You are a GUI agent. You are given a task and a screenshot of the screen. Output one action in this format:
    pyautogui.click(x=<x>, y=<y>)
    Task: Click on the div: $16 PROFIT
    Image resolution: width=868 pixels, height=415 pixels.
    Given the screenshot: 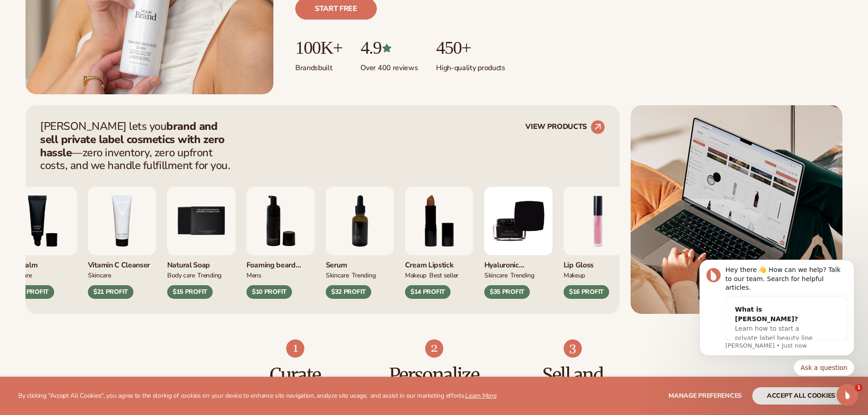 What is the action you would take?
    pyautogui.click(x=586, y=292)
    